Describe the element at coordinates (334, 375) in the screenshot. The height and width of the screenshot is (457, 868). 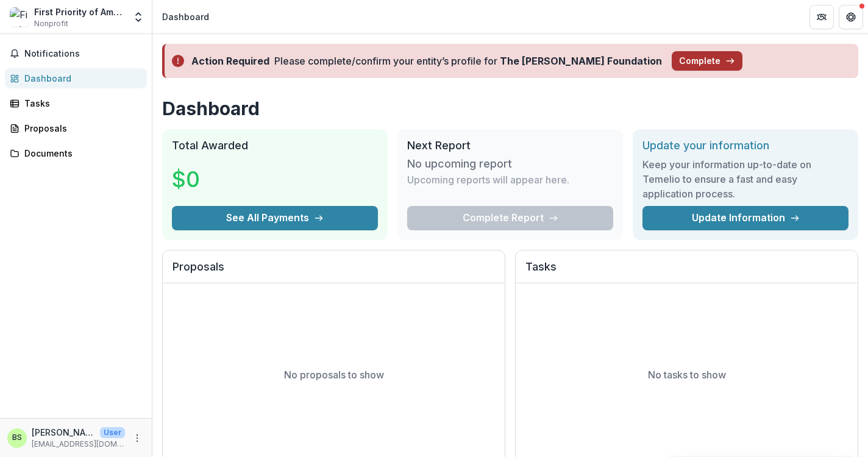
I see `p: No proposals to show` at that location.